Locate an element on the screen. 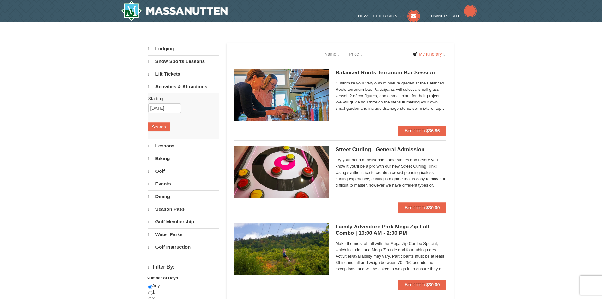 This screenshot has height=299, width=602. img: 18871151-30-393e4332.jpg is located at coordinates (282, 95).